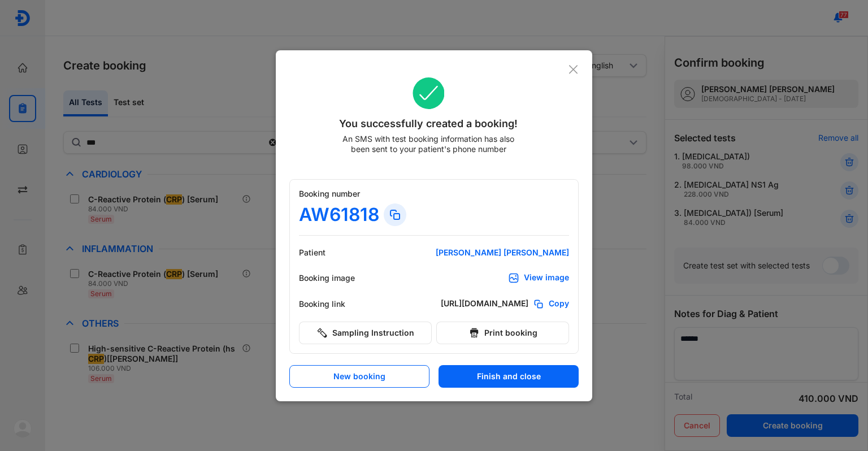 This screenshot has width=868, height=451. What do you see at coordinates (360, 376) in the screenshot?
I see `button: New booking` at bounding box center [360, 376].